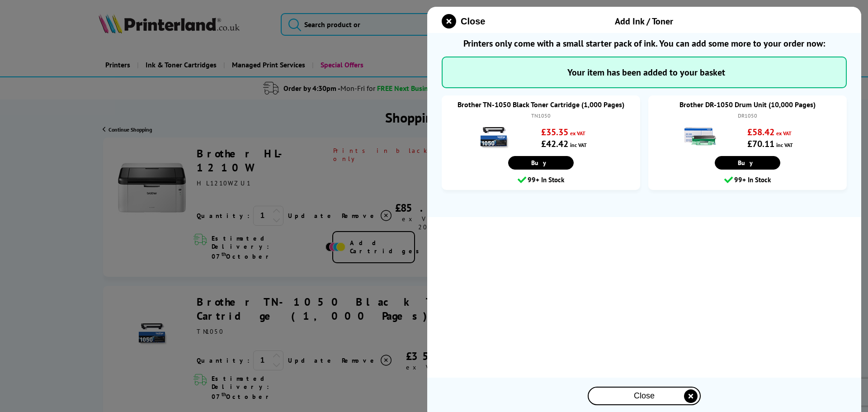 Image resolution: width=868 pixels, height=412 pixels. What do you see at coordinates (555, 144) in the screenshot?
I see `strong: £42.42` at bounding box center [555, 144].